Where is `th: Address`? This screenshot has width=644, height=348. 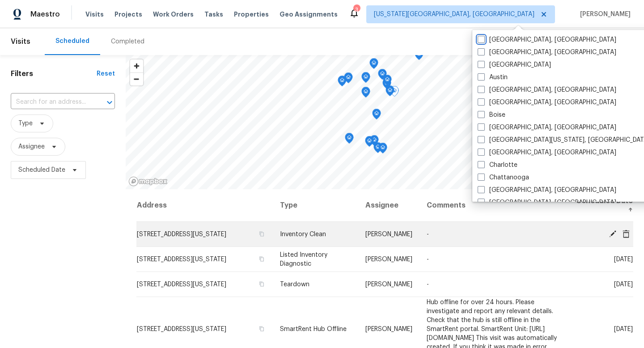 th: Address is located at coordinates (204, 205).